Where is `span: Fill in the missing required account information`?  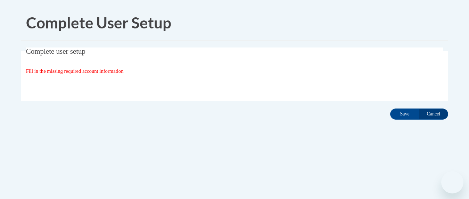 span: Fill in the missing required account information is located at coordinates (75, 71).